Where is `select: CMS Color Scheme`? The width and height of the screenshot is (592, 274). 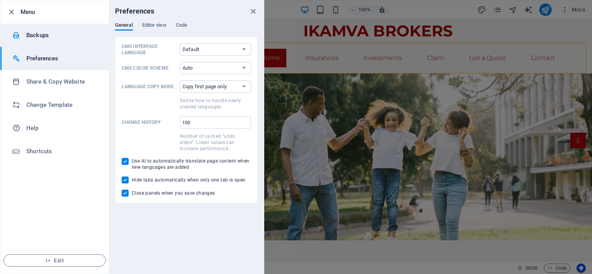
select: CMS Color Scheme is located at coordinates (215, 68).